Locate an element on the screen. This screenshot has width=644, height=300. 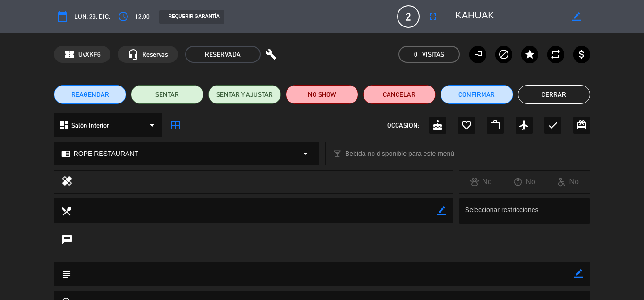
button: REAGENDAR is located at coordinates (90, 95).